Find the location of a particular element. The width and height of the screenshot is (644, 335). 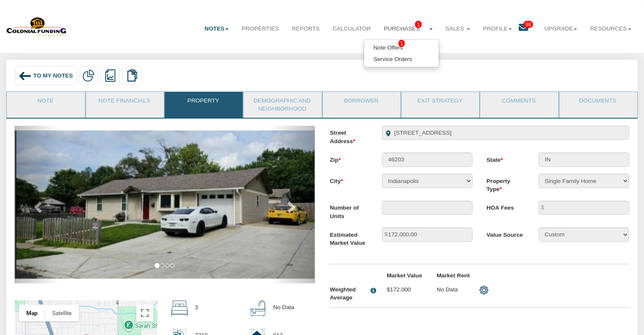

span: To My Notes is located at coordinates (53, 75).